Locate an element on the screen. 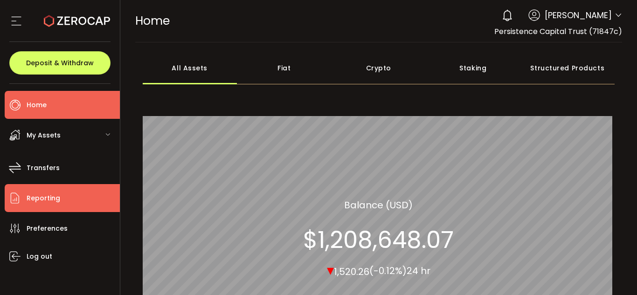  span: Reporting is located at coordinates (43, 198).